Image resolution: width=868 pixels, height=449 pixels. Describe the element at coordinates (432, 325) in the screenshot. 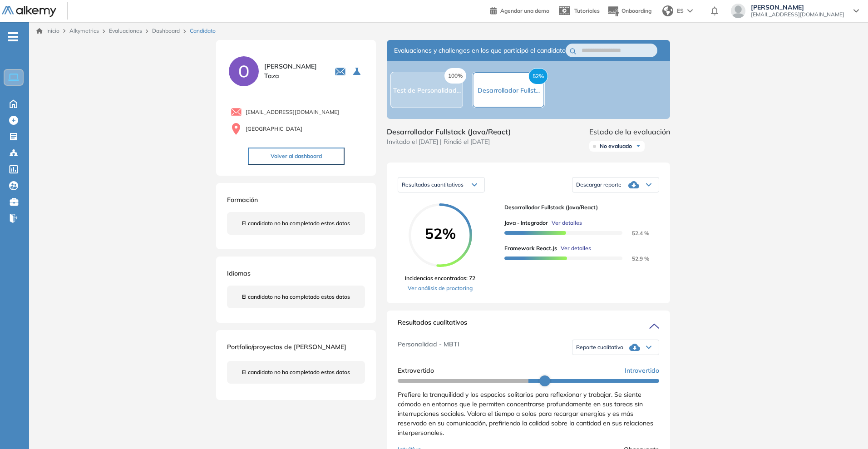

I see `span: Resultados cualitativos` at that location.